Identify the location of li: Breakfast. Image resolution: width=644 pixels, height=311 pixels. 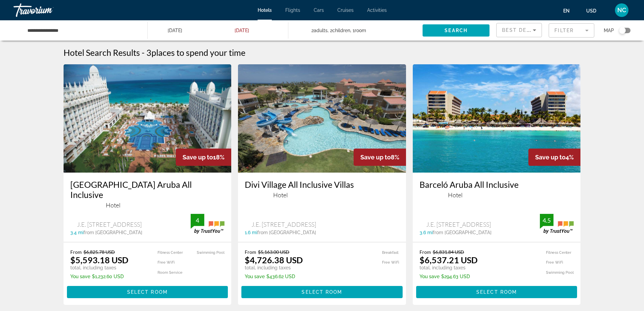
(384, 252).